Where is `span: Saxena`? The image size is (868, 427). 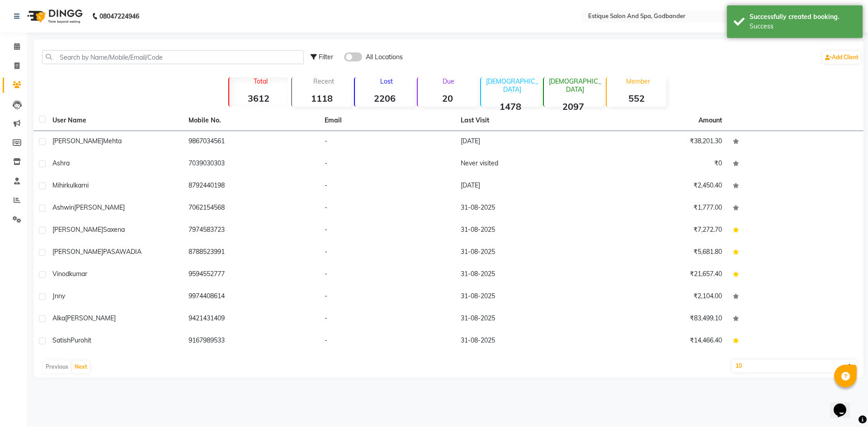
span: Saxena is located at coordinates (113, 230).